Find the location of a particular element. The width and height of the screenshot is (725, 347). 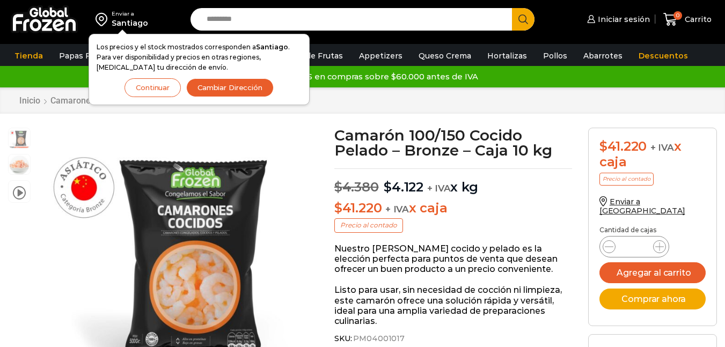

span: SKU: is located at coordinates (453, 338).